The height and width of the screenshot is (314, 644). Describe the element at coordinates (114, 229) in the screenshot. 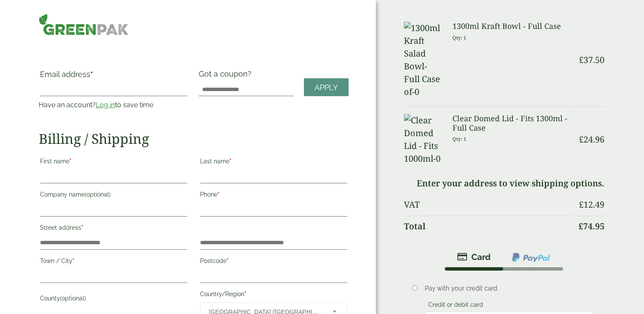

I see `label: Street address` at that location.